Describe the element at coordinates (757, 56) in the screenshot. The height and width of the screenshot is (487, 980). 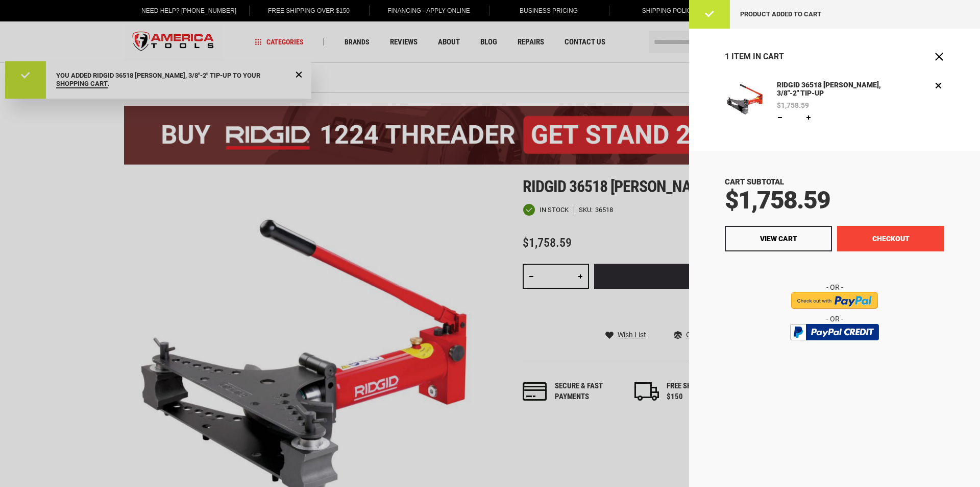
I see `span: Item in Cart` at that location.